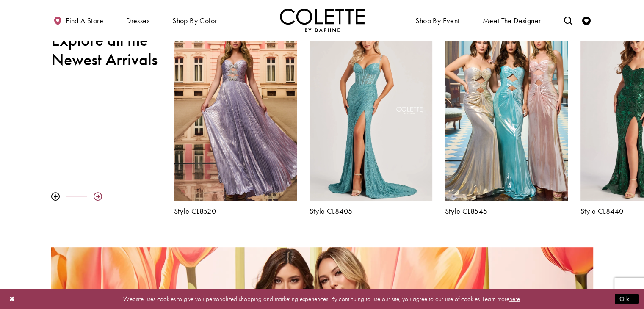 Image resolution: width=644 pixels, height=309 pixels. I want to click on div: Colette by Daphne Style No. CL8405, so click(371, 119).